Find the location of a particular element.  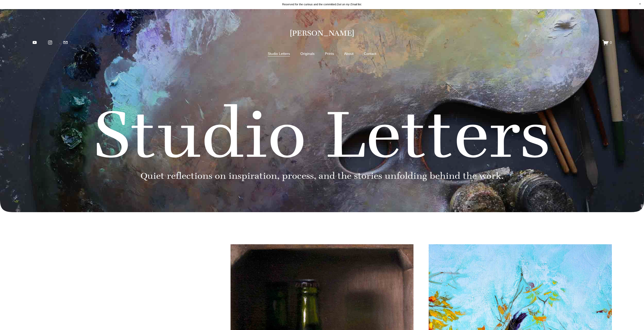

span: 0 is located at coordinates (611, 42).